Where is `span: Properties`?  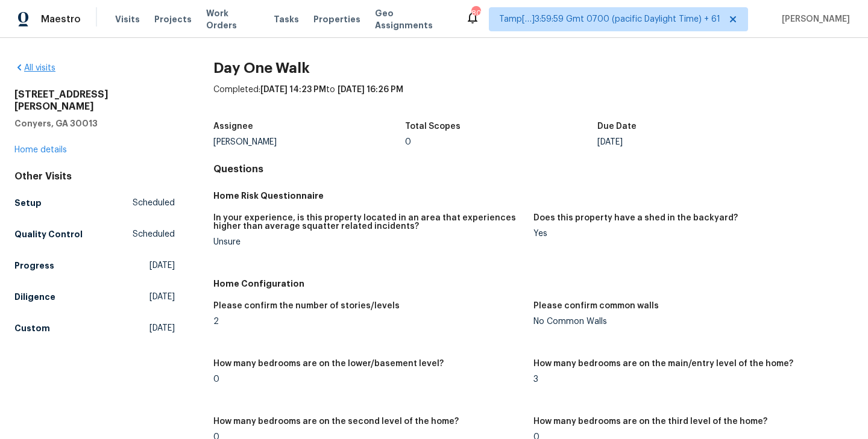 span: Properties is located at coordinates (337, 20).